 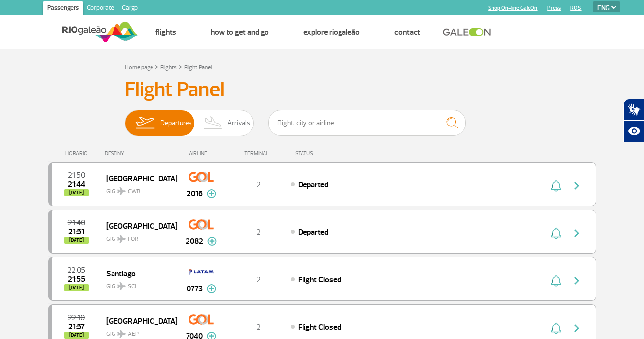 What do you see at coordinates (633, 120) in the screenshot?
I see `div: Plugin de acessibilidade da Hand Talk.` at bounding box center [633, 120].